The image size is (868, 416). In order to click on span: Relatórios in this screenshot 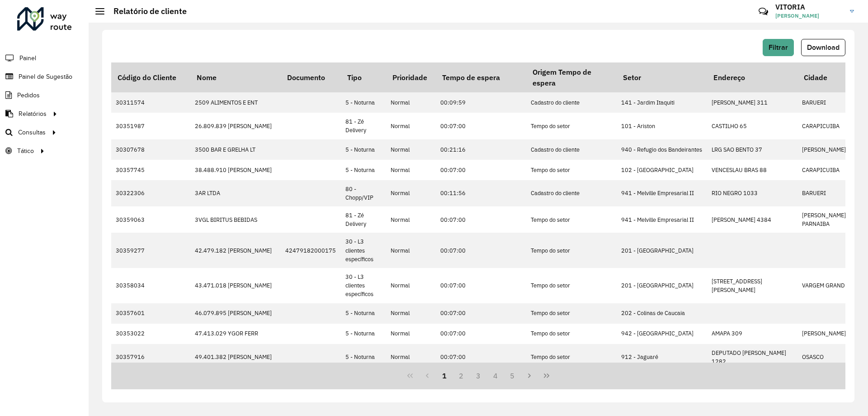, I will do `click(32, 114)`.